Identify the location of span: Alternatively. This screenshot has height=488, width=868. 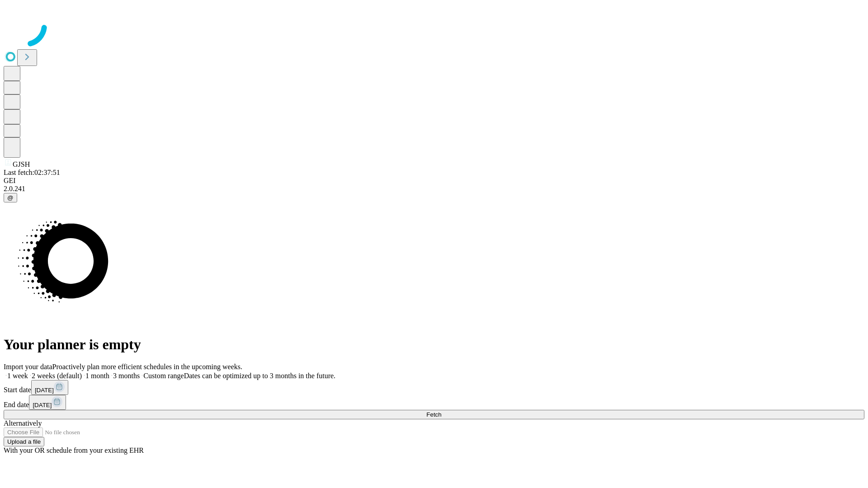
(22, 423).